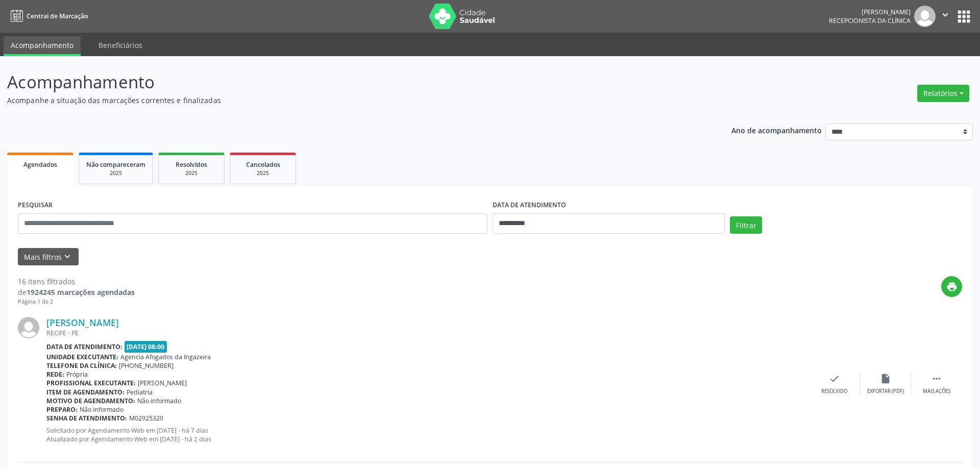  I want to click on button: print, so click(951, 287).